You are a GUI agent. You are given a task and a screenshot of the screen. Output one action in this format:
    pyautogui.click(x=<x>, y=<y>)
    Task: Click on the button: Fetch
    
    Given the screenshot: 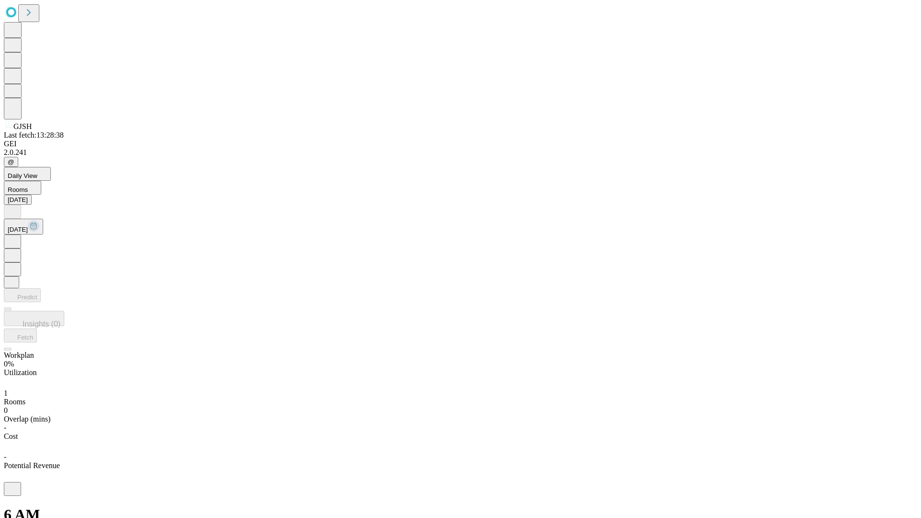 What is the action you would take?
    pyautogui.click(x=20, y=335)
    